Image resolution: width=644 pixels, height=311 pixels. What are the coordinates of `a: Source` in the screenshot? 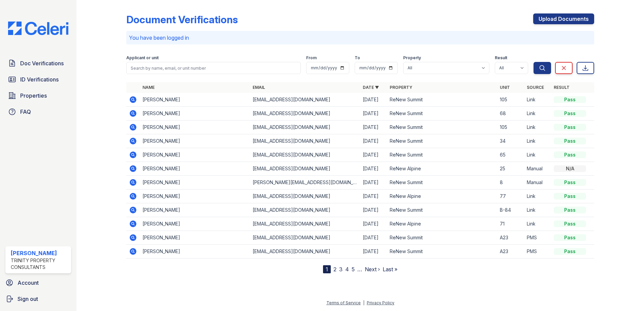 It's located at (535, 87).